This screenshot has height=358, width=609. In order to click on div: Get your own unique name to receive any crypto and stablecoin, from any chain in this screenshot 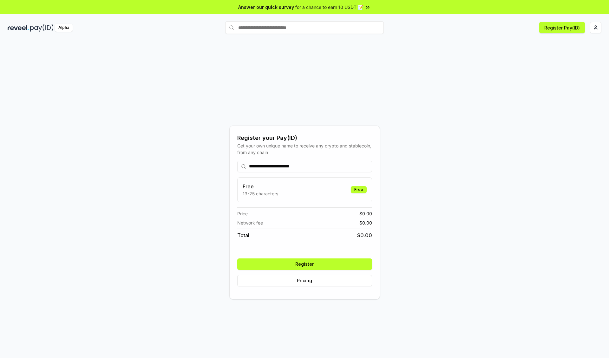, I will do `click(304, 149)`.